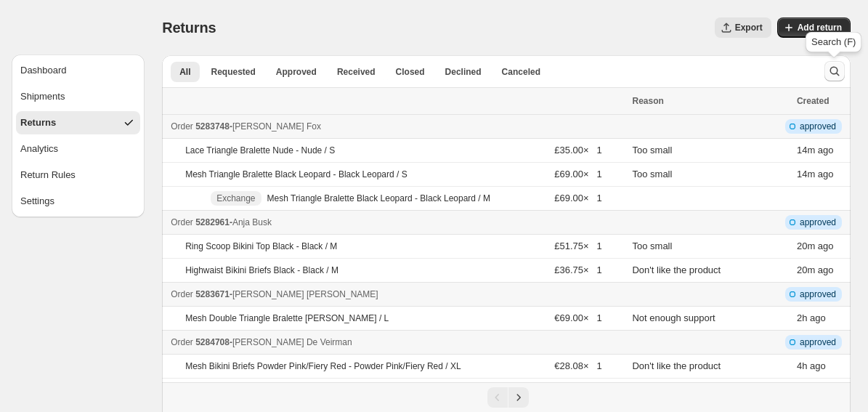 The width and height of the screenshot is (868, 412). What do you see at coordinates (577, 317) in the screenshot?
I see `span: €69.00 × 1` at bounding box center [577, 317].